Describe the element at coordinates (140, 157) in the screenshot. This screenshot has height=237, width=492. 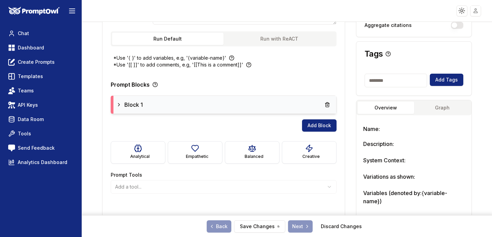
I see `div: Analytical` at that location.